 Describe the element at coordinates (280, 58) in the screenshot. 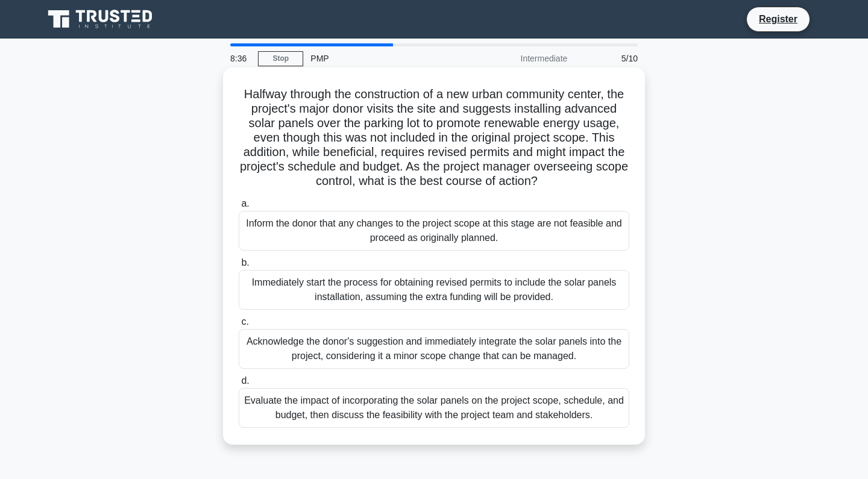

I see `a: Stop` at that location.